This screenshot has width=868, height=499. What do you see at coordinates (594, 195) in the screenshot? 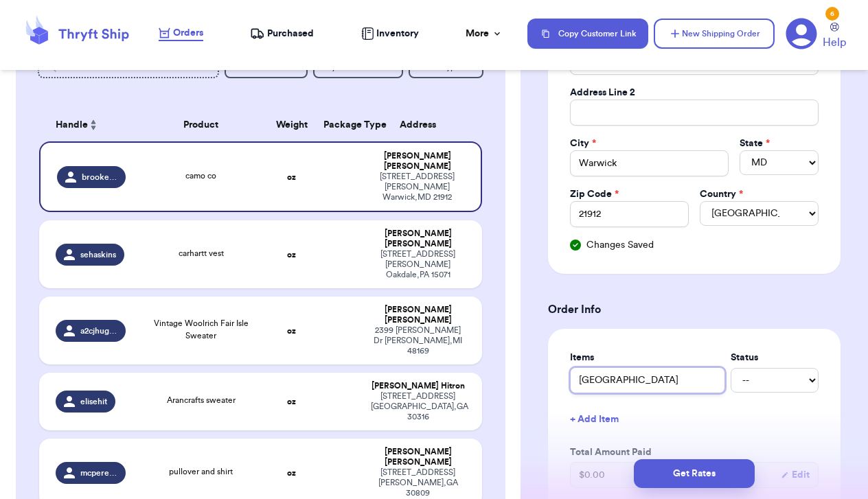
I see `label: Zip Code` at bounding box center [594, 195].